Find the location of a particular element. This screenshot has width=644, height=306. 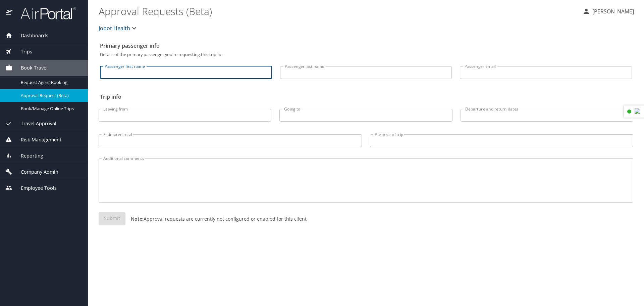

h1: Approval Requests (Beta) is located at coordinates (338, 11).